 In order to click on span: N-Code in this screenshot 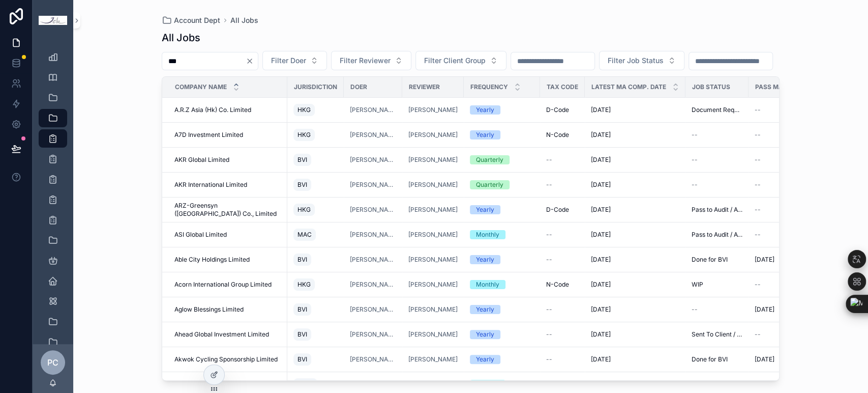, I will do `click(557, 135)`.